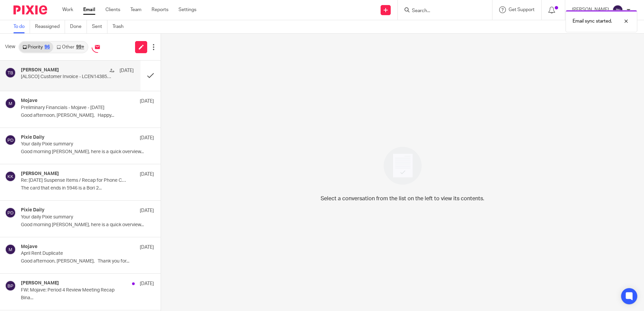 This screenshot has height=311, width=644. What do you see at coordinates (402, 166) in the screenshot?
I see `img: image` at bounding box center [402, 166].